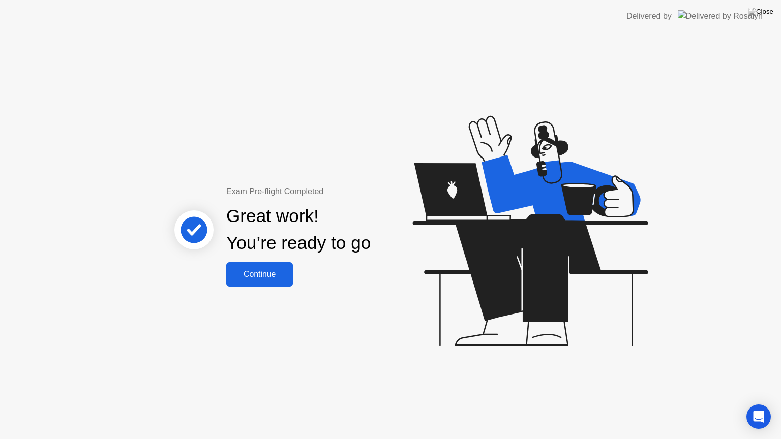 The height and width of the screenshot is (439, 781). What do you see at coordinates (331, 192) in the screenshot?
I see `div: Exam Pre-flight Completed` at bounding box center [331, 192].